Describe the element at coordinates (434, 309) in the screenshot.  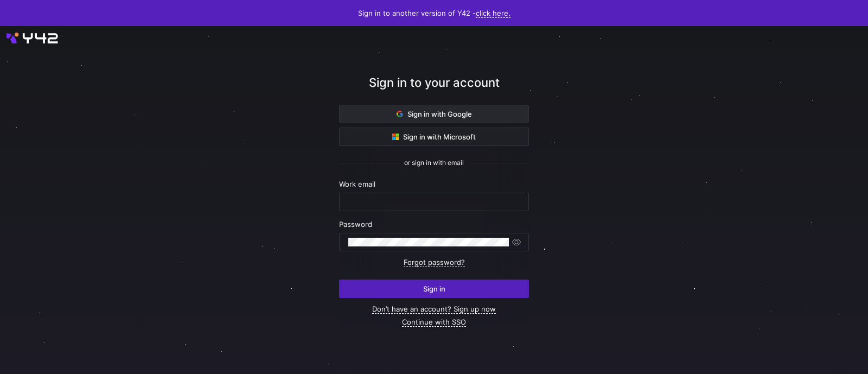
I see `a: Don’t have an account? Sign up now` at that location.